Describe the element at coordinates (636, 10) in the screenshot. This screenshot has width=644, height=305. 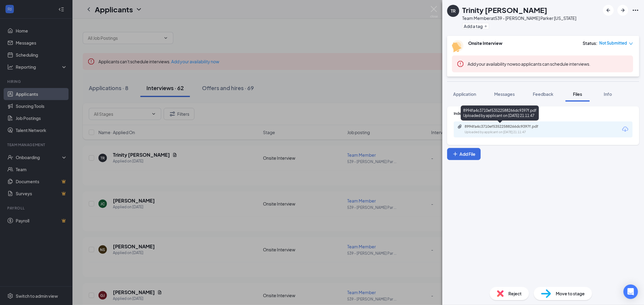
I see `svg: Ellipses` at that location.